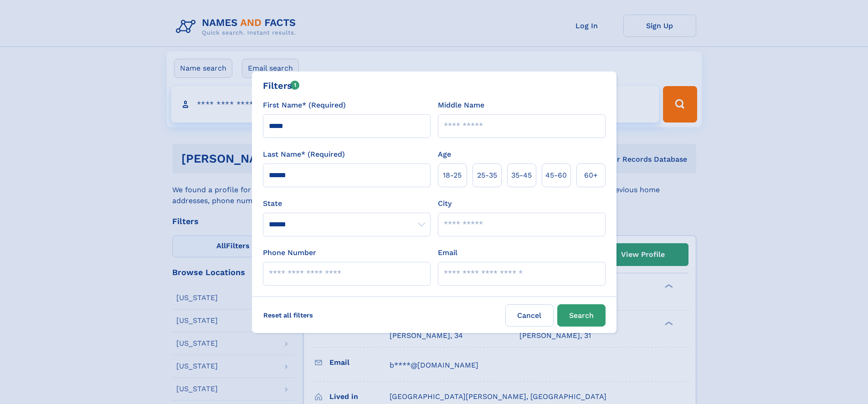  Describe the element at coordinates (445, 203) in the screenshot. I see `label: City` at that location.